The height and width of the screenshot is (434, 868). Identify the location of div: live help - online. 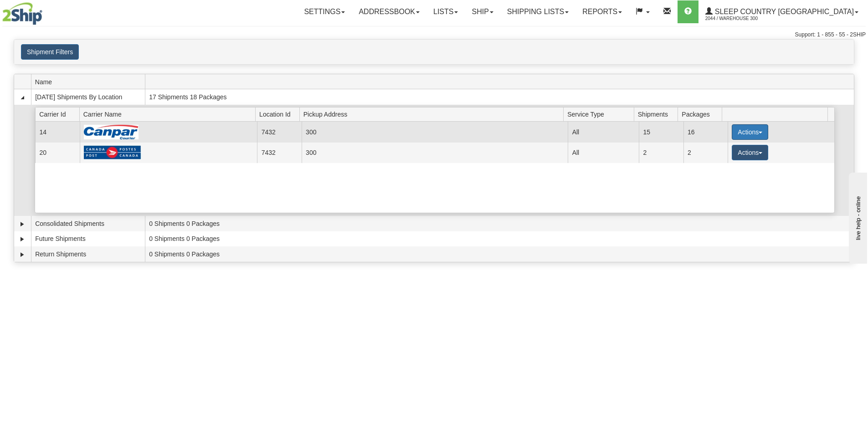
(46, 11).